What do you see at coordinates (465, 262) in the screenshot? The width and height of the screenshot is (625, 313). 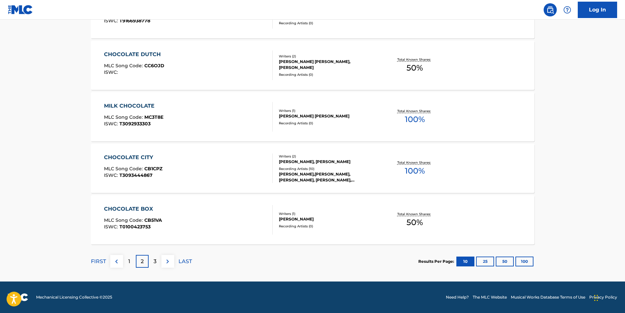 I see `button: 10` at bounding box center [465, 262].